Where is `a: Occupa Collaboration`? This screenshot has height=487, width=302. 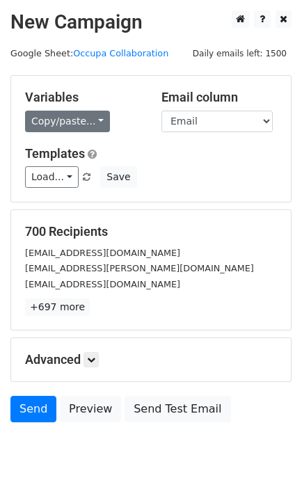
a: Occupa Collaboration is located at coordinates (120, 53).